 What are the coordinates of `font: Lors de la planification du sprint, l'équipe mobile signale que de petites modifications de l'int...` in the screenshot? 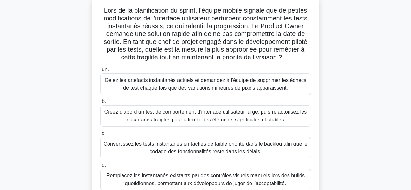 It's located at (205, 34).